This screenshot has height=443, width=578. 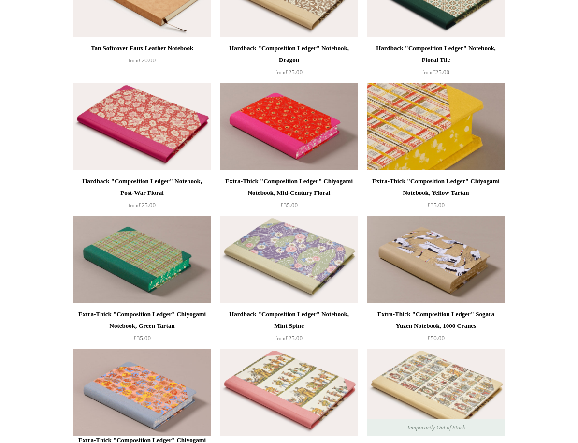 What do you see at coordinates (142, 260) in the screenshot?
I see `img: Extra-Thick "Composition Ledger" Chiyogami Notebook, Green Tartan` at bounding box center [142, 260].